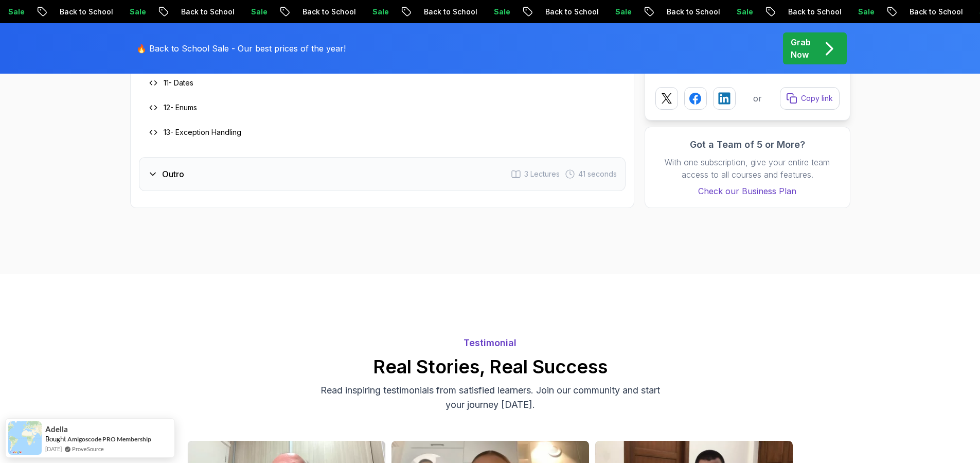  Describe the element at coordinates (542, 174) in the screenshot. I see `span: 3 Lectures` at that location.